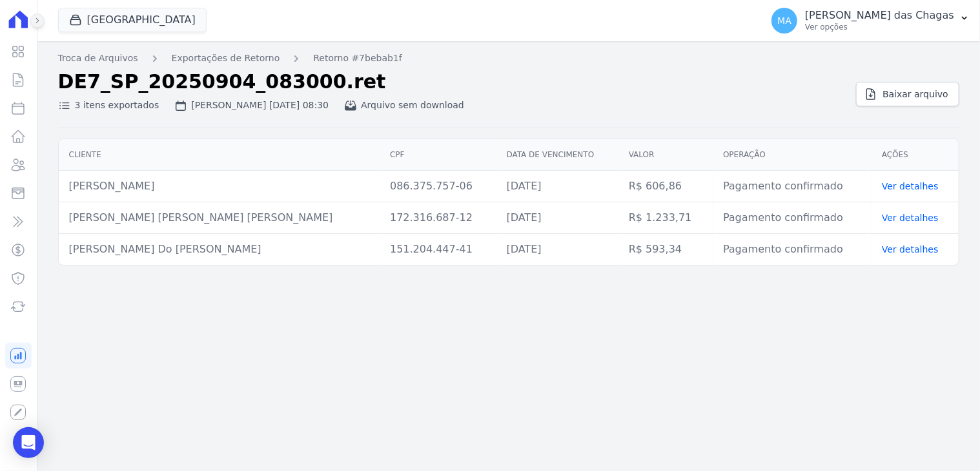 The width and height of the screenshot is (980, 471). What do you see at coordinates (915, 95) in the screenshot?
I see `span: Baixar arquivo` at bounding box center [915, 95].